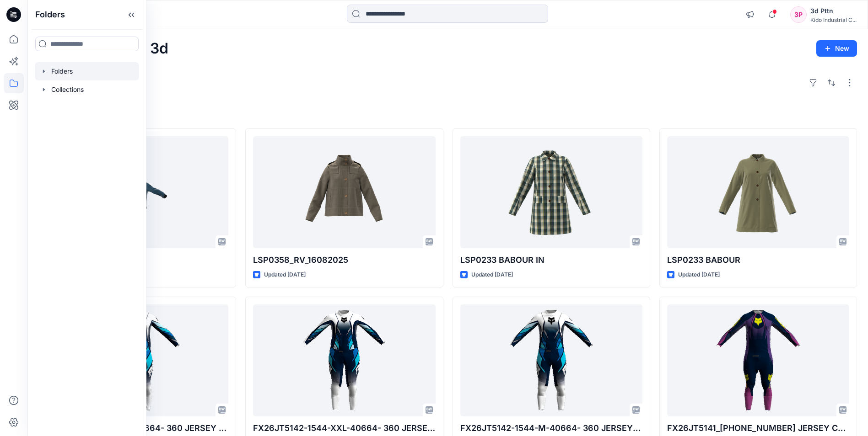 The height and width of the screenshot is (436, 868). What do you see at coordinates (551, 360) in the screenshot?
I see `a: FX26JT5142-1544-M-40664- 360 JERSEY CORE GRAPHIC` at bounding box center [551, 360].